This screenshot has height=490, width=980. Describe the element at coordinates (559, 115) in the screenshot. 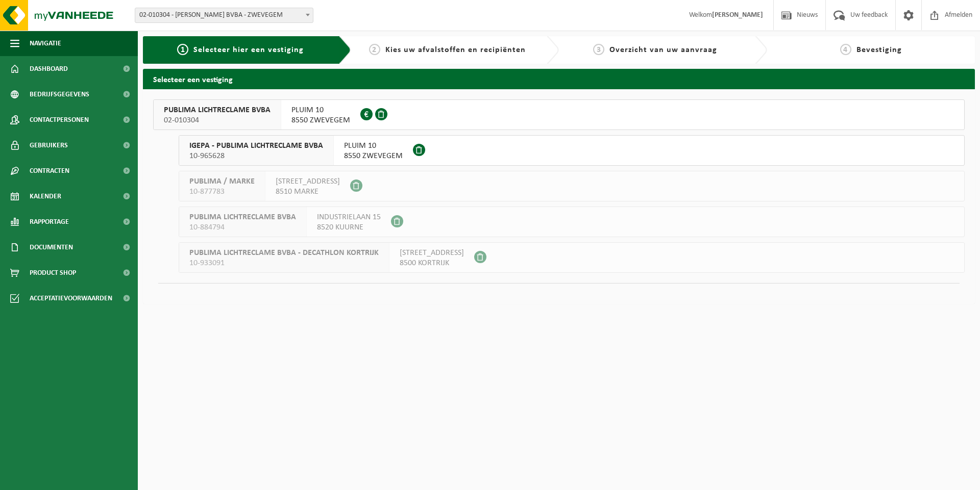

I see `button: PUBLIMA LICHTRECLAME BVBA 02-010304 PLUIM 108550 ZWEVEGEM` at that location.